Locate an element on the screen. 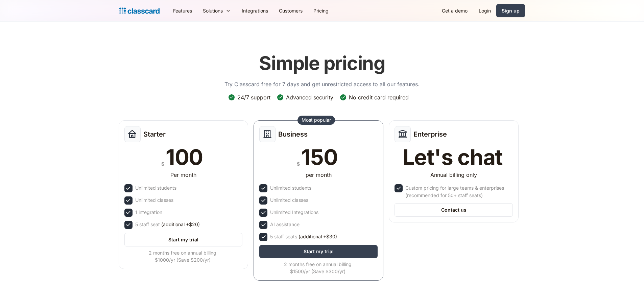 Image resolution: width=644 pixels, height=308 pixels. div: No credit card required is located at coordinates (378, 97).